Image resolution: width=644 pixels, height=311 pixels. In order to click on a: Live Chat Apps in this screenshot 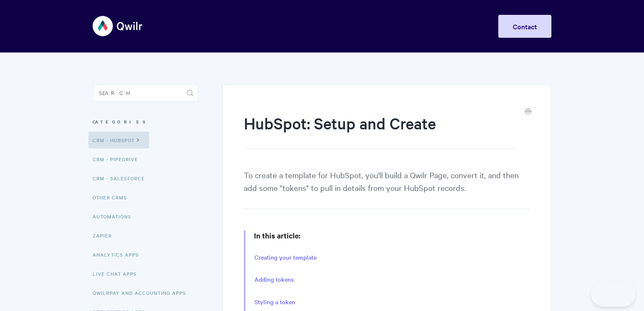, I will do `click(117, 273)`.